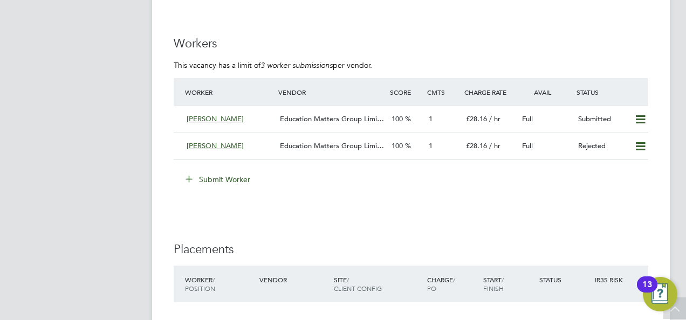 This screenshot has height=320, width=686. I want to click on span: / PO, so click(441, 284).